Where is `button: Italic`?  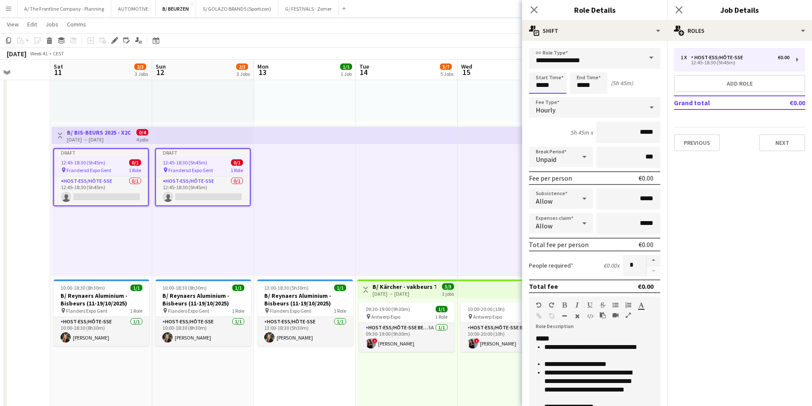
button: Italic is located at coordinates (577, 305).